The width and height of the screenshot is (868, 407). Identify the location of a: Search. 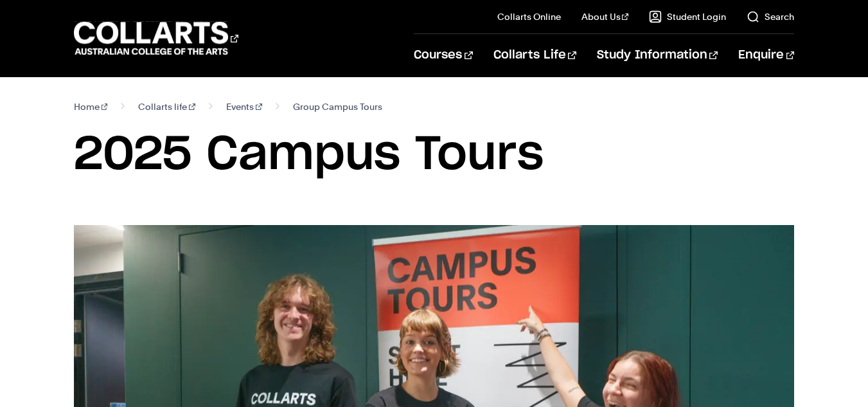
(771, 17).